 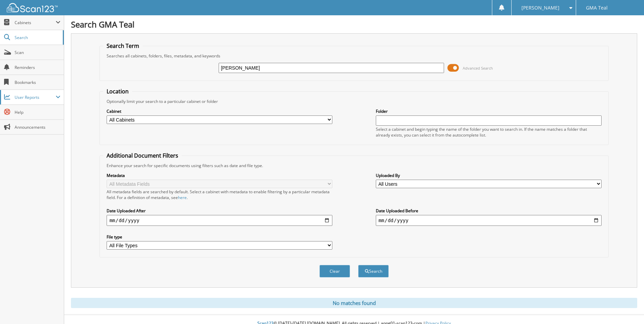 What do you see at coordinates (488, 111) in the screenshot?
I see `label: Folder` at bounding box center [488, 111].